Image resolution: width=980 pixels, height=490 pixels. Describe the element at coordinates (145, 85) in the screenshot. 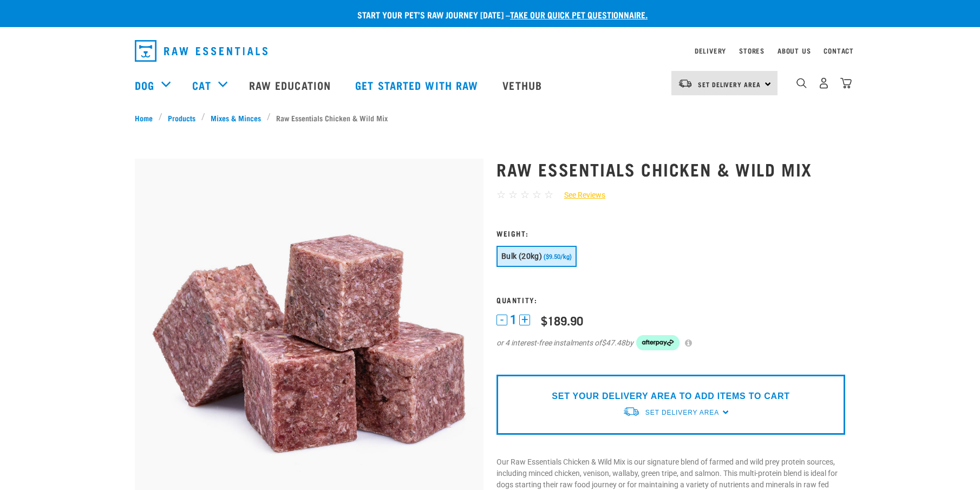

I see `a: Dog` at that location.